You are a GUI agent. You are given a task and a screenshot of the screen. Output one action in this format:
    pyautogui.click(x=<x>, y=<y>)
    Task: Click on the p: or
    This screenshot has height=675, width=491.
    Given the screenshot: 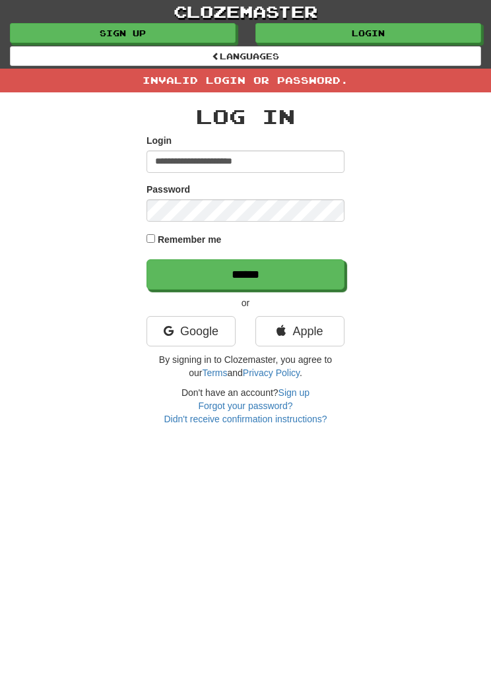 What is the action you would take?
    pyautogui.click(x=245, y=303)
    